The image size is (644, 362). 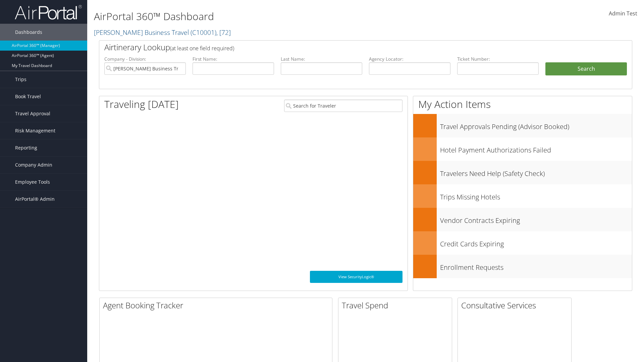 What do you see at coordinates (203, 32) in the screenshot?
I see `span: ( C10001 )` at bounding box center [203, 32].